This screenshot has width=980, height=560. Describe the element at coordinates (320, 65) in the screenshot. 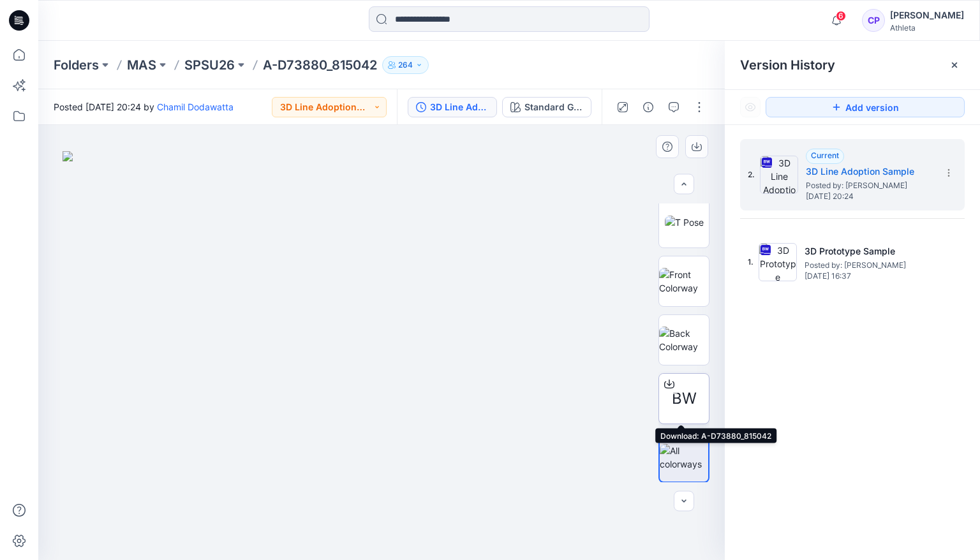

I see `p: A-D73880_815042` at that location.